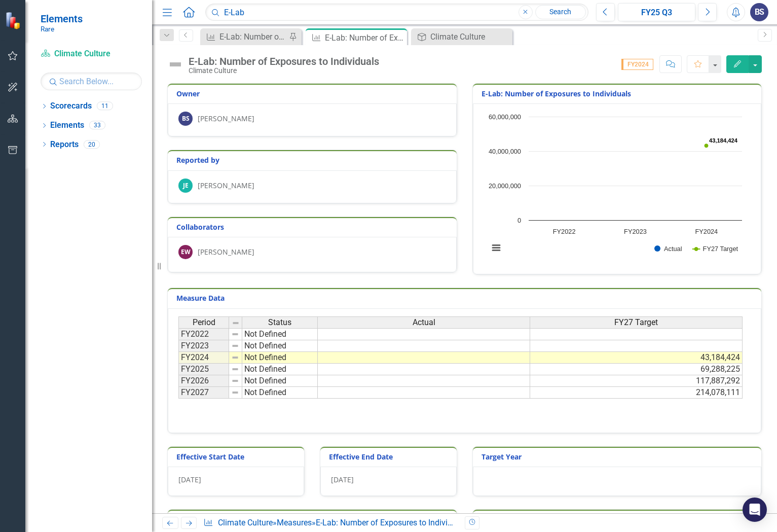 The image size is (777, 532). Describe the element at coordinates (314, 160) in the screenshot. I see `h3: Reported by` at that location.